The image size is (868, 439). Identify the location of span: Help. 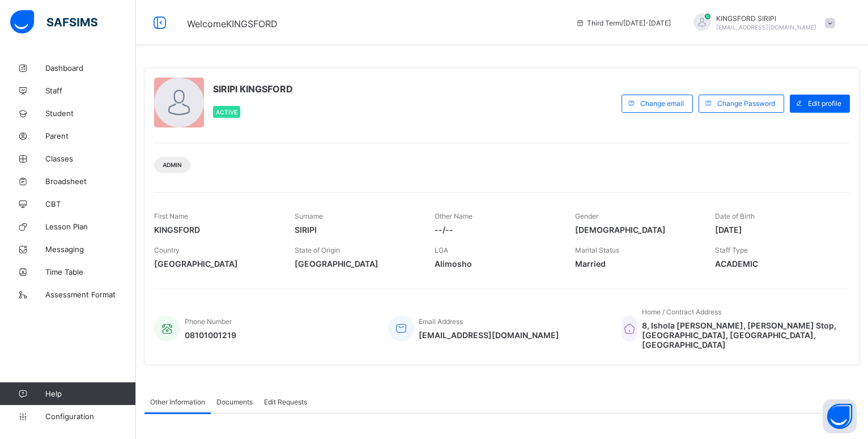
(90, 394).